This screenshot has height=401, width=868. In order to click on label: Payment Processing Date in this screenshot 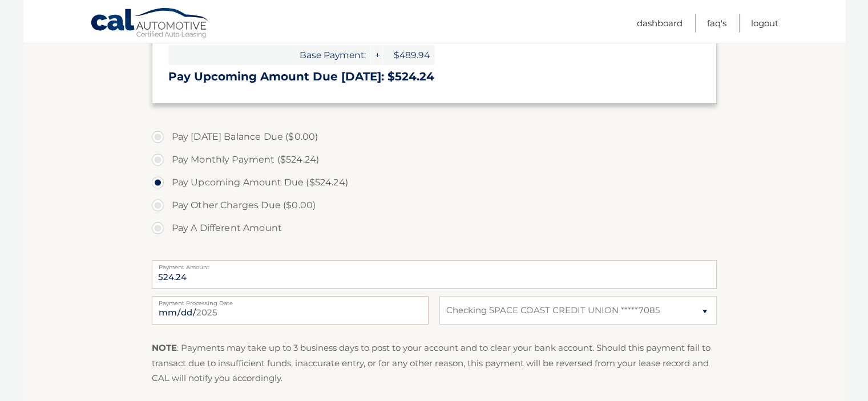, I will do `click(290, 301)`.